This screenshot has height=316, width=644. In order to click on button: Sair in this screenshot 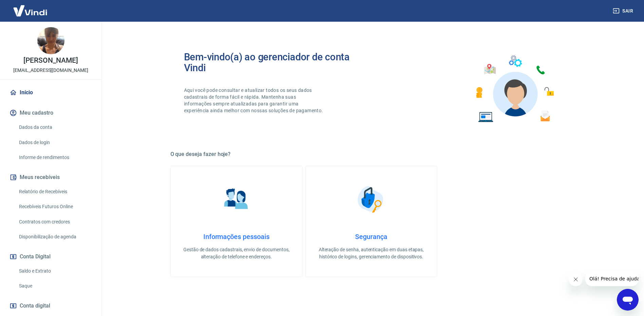, I will do `click(623, 11)`.